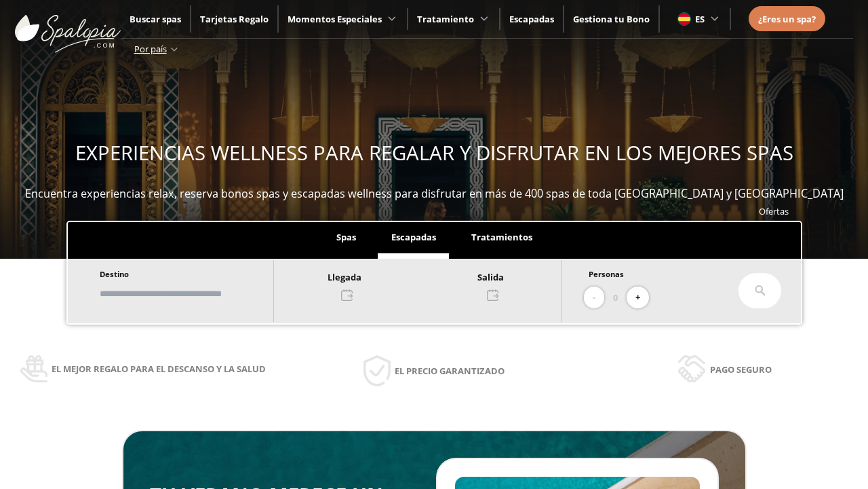 This screenshot has width=868, height=489. Describe the element at coordinates (775, 211) in the screenshot. I see `span: Ofertas` at that location.